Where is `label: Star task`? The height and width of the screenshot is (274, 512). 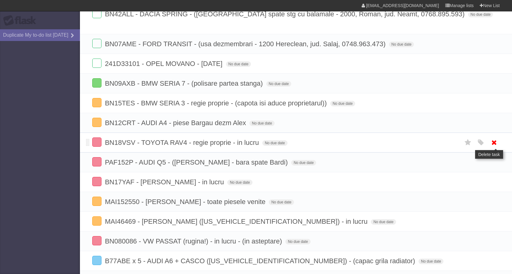
label: Star task is located at coordinates (468, 142).